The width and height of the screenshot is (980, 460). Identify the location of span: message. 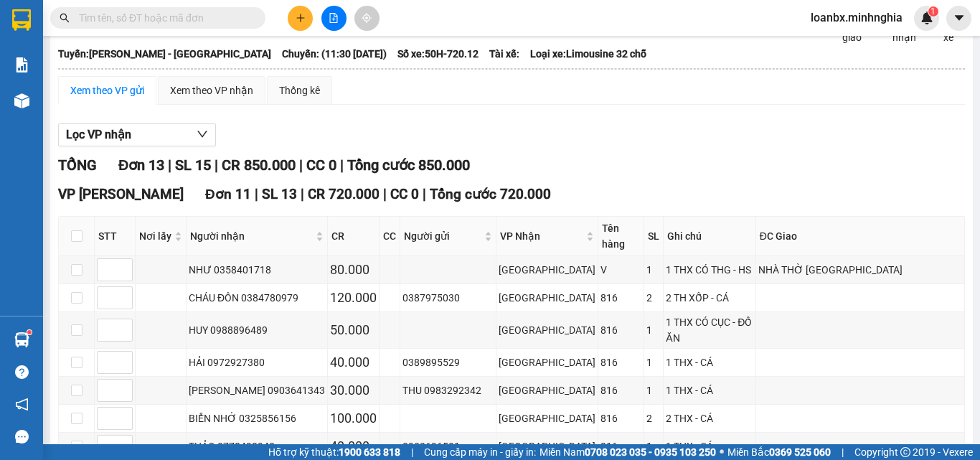
(21, 436).